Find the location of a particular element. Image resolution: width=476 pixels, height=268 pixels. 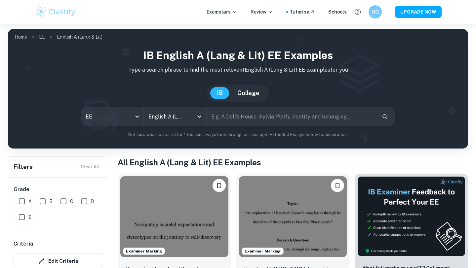

a: Tutoring is located at coordinates (302, 12).